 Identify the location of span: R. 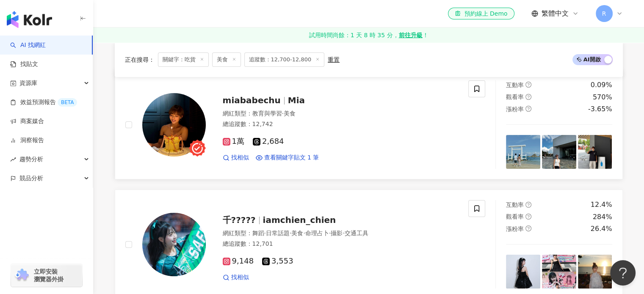
(603, 14).